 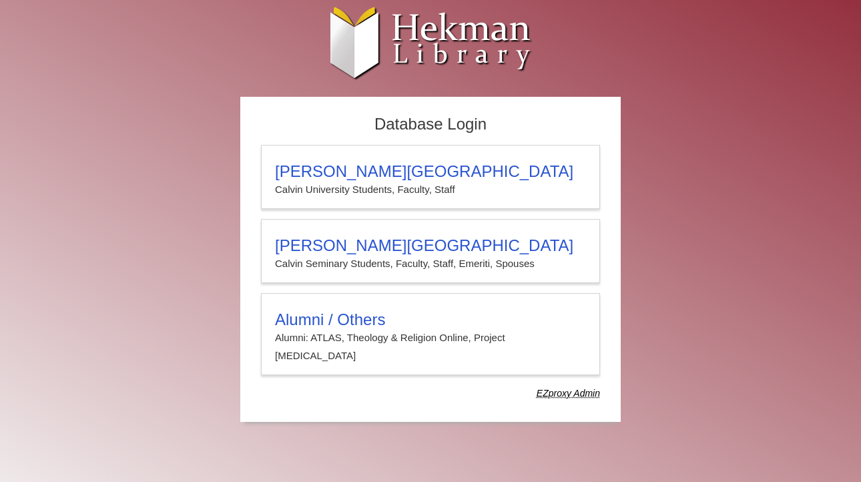 What do you see at coordinates (431, 124) in the screenshot?
I see `h2: Database Login` at bounding box center [431, 124].